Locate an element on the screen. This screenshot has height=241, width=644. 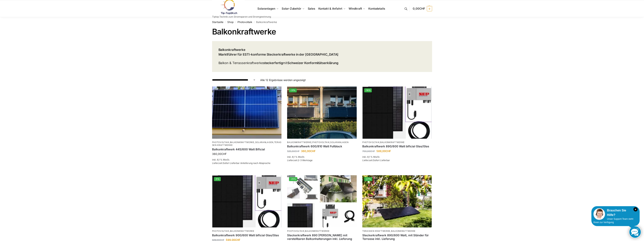
a: Startseite is located at coordinates (218, 22).